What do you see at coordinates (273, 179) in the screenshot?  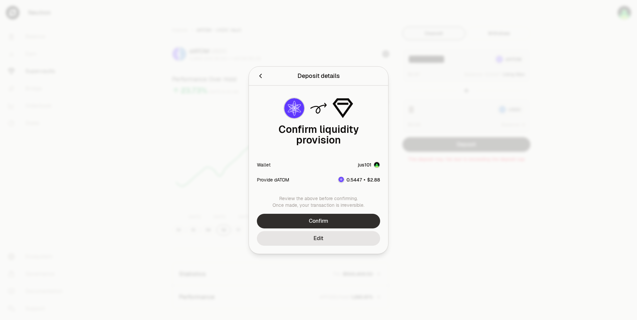 I see `div: Provide dATOM` at bounding box center [273, 179].